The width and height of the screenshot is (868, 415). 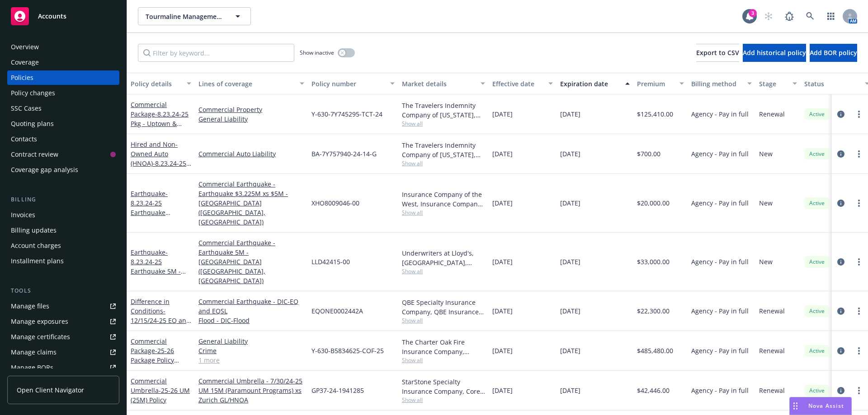 What do you see at coordinates (160, 390) in the screenshot?
I see `a: Commercial Umbrella` at bounding box center [160, 390].